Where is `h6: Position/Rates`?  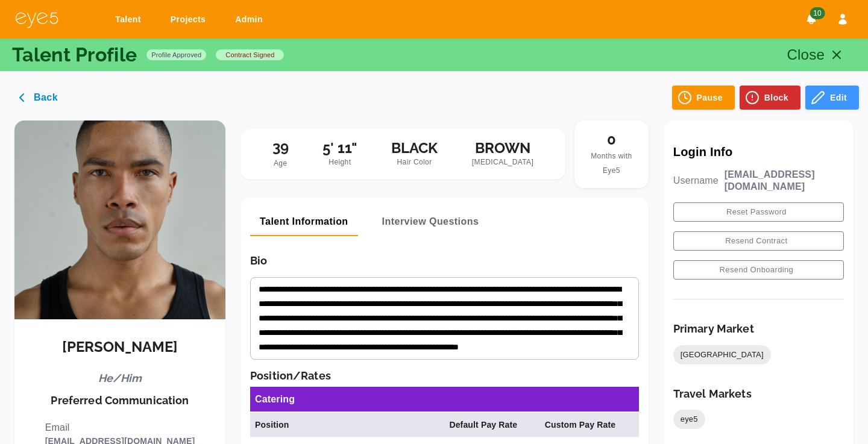
h6: Position/Rates is located at coordinates (444, 376).